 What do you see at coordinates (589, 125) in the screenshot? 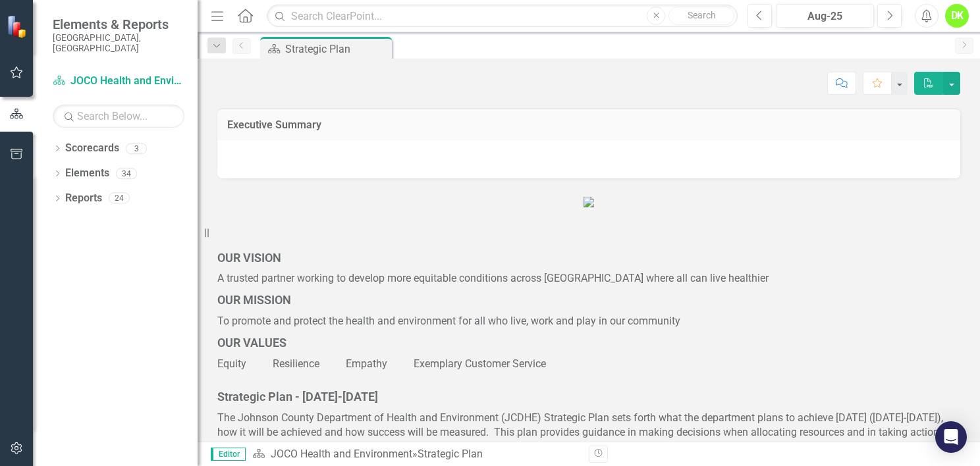
I see `h3: Executive Summary` at bounding box center [589, 125].